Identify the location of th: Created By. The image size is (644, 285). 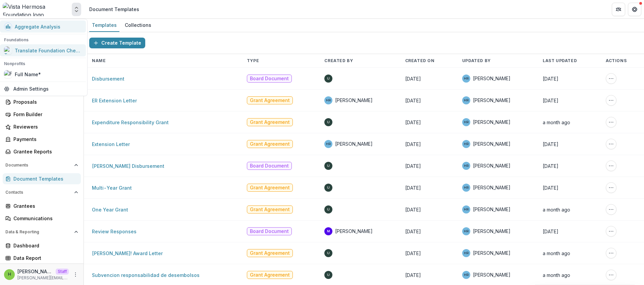
(356, 61).